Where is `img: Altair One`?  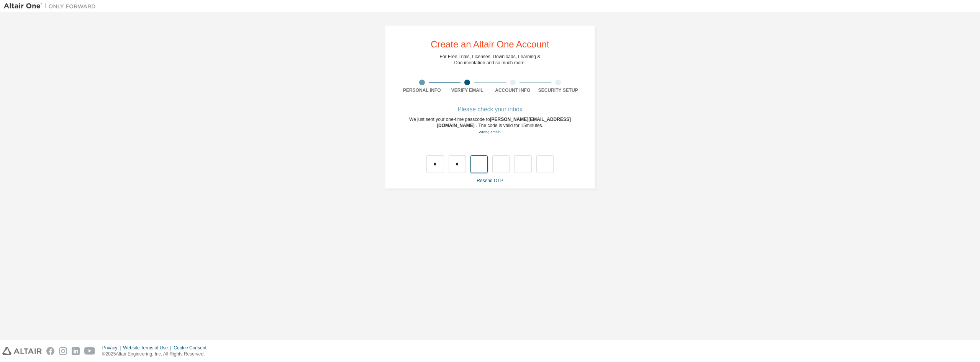
img: Altair One is located at coordinates (52, 6).